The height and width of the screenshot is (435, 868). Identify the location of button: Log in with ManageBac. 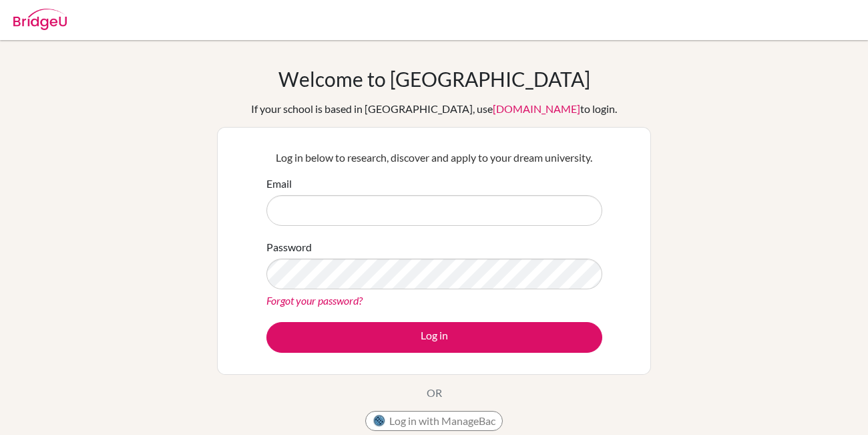
(434, 421).